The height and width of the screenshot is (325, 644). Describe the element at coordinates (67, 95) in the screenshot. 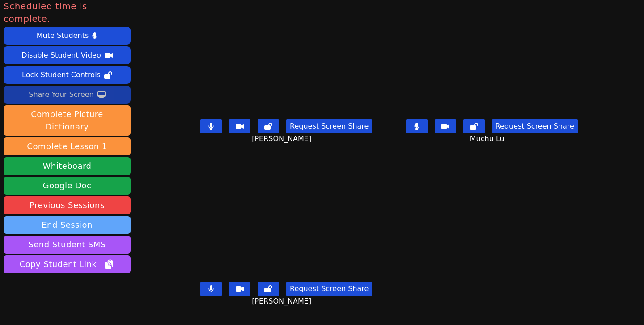

I see `button: Share Your Screen` at that location.